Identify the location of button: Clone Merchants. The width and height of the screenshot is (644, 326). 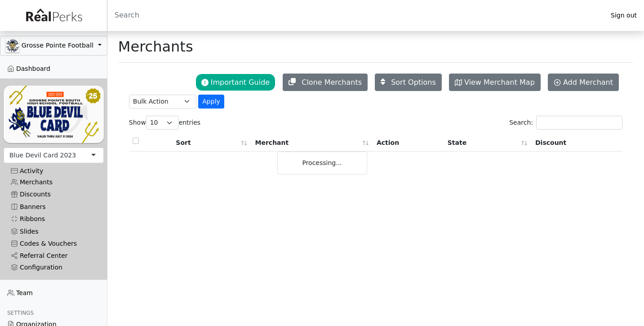
(325, 82).